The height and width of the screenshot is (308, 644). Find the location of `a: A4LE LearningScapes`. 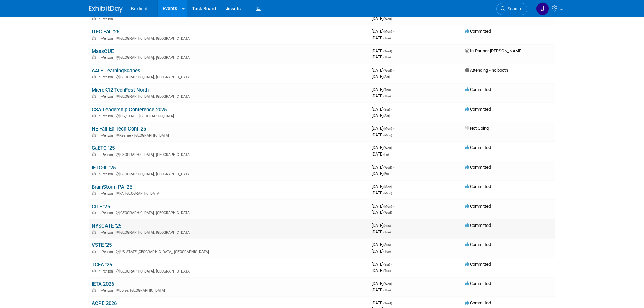

a: A4LE LearningScapes is located at coordinates (116, 70).